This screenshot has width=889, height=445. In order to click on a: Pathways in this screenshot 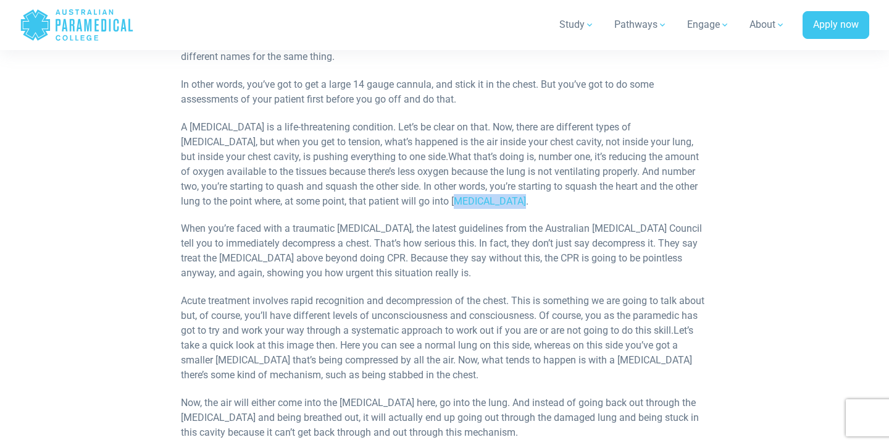, I will do `click(641, 25)`.